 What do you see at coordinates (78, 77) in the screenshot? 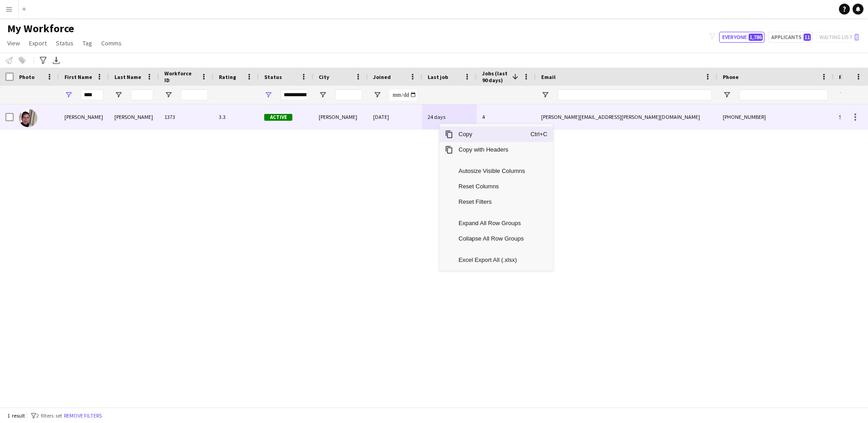
I see `span: First Name` at bounding box center [78, 77].